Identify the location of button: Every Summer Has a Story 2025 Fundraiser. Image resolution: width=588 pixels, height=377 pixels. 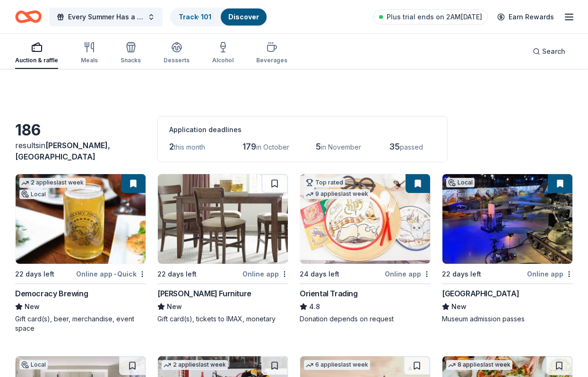
(106, 17).